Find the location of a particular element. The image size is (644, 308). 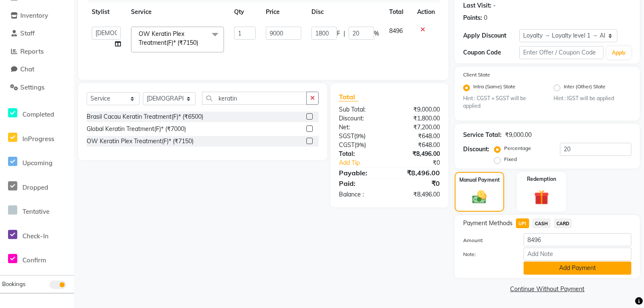

th: Price is located at coordinates (283, 12).